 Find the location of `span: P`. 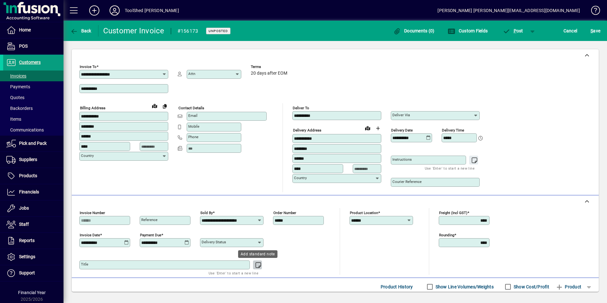

span: P is located at coordinates (515, 31).